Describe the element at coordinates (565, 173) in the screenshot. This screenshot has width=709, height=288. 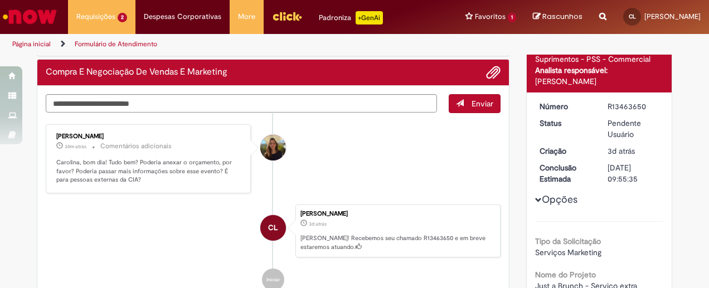
I see `dt: Conclusão Estimada` at that location.